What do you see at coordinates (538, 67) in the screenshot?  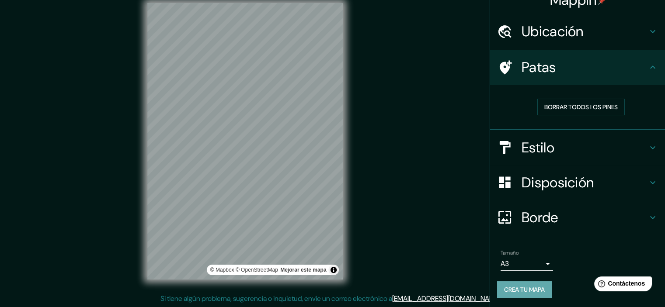 I see `font: Patas` at bounding box center [538, 67].